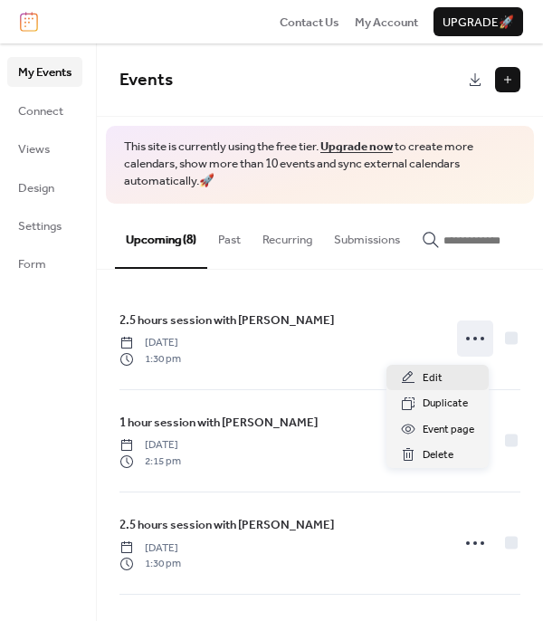 The height and width of the screenshot is (621, 543). Describe the element at coordinates (44, 110) in the screenshot. I see `a: Connect` at that location.